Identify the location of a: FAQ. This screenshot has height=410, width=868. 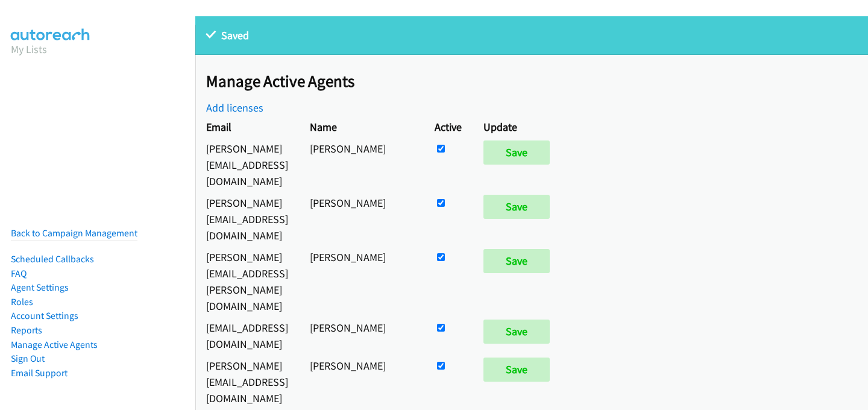
(19, 273).